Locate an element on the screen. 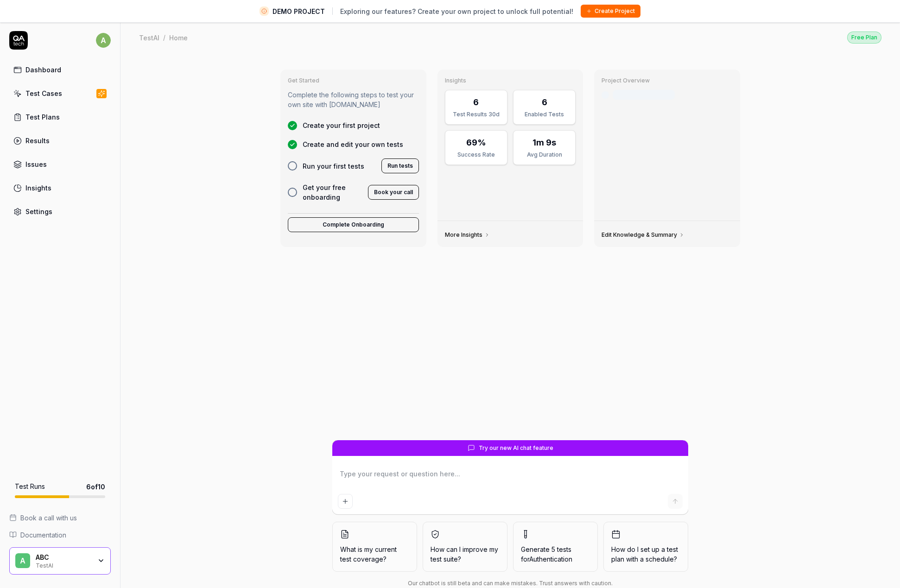  a: Book a call with us is located at coordinates (60, 517).